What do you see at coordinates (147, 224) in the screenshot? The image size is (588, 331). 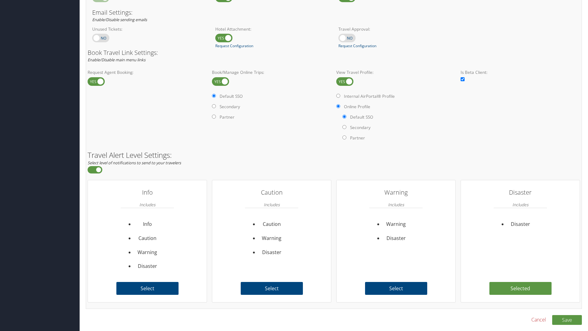 I see `li: Info` at bounding box center [147, 224].